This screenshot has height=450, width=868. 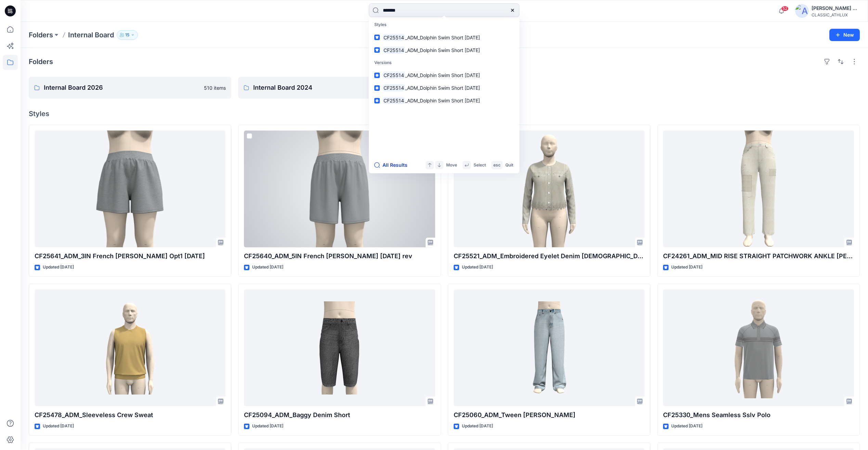 What do you see at coordinates (549, 189) in the screenshot?
I see `a: CF25521_ADM_Embroidered Eyelet Denim Lady Jacket` at bounding box center [549, 189].